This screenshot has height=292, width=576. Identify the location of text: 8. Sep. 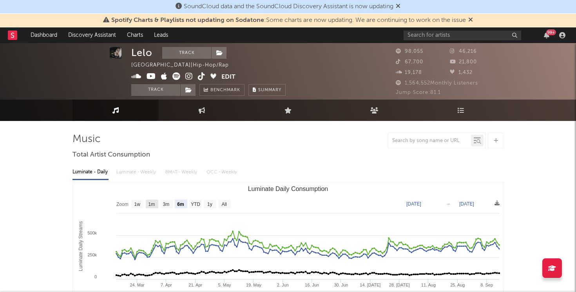
(486, 285).